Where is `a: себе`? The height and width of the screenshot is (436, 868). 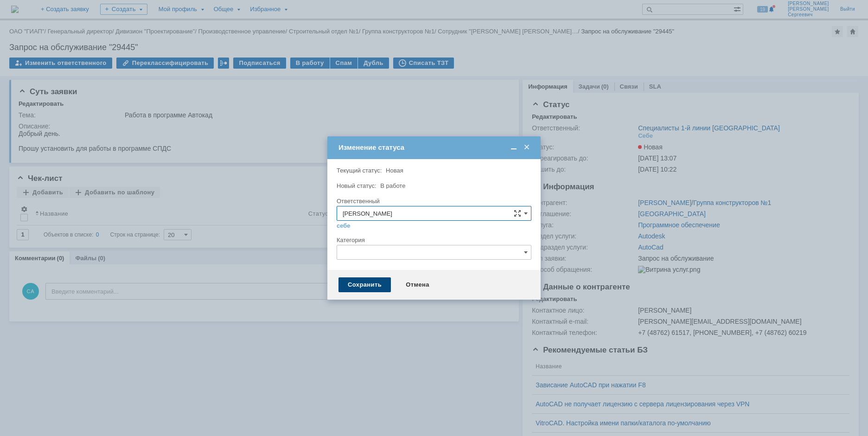
a: себе is located at coordinates (344, 226).